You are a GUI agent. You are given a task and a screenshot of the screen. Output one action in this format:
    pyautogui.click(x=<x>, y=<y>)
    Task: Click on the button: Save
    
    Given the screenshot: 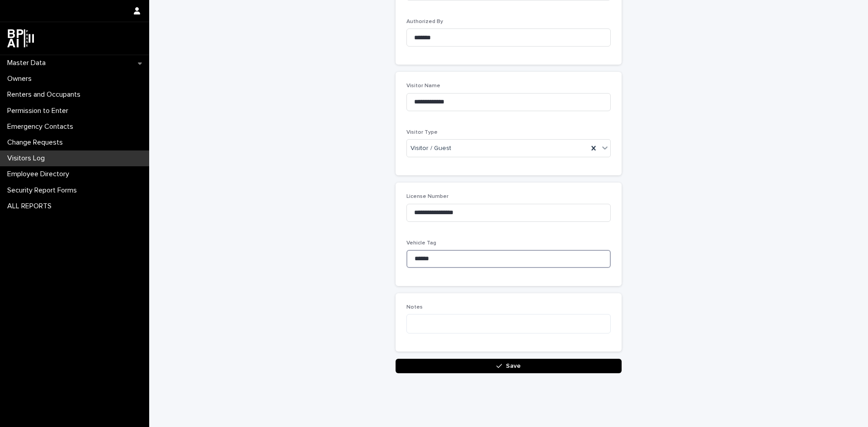 What is the action you would take?
    pyautogui.click(x=508, y=367)
    